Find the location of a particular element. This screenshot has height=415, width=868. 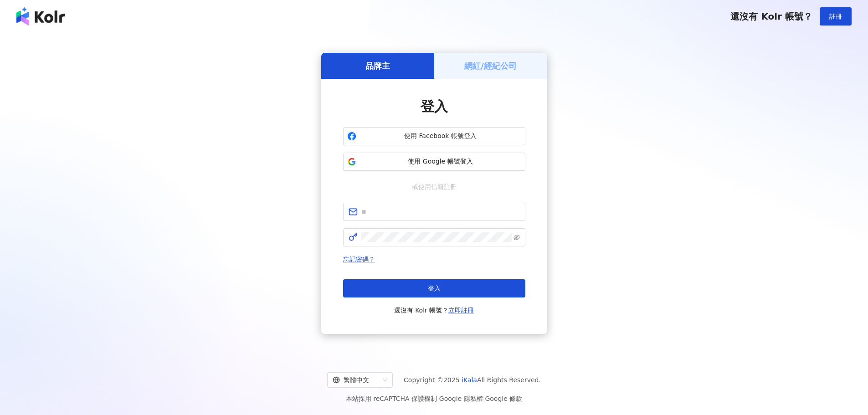

img: logo is located at coordinates (41, 16).